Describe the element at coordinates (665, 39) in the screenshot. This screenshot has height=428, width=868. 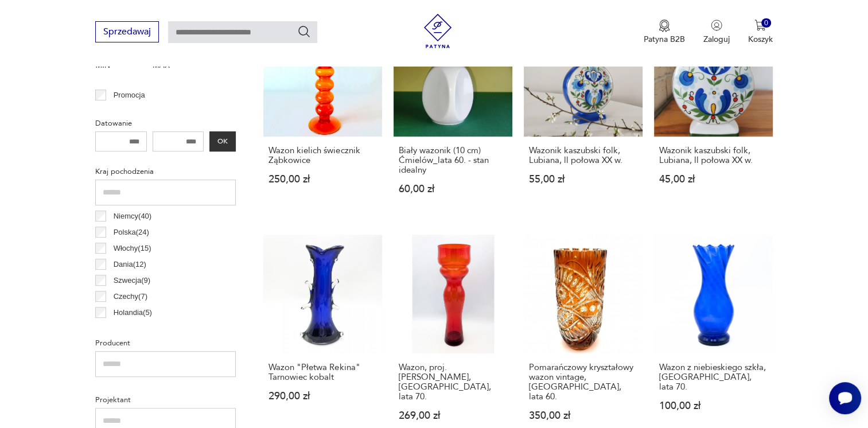
I see `p: Patyna B2B` at that location.